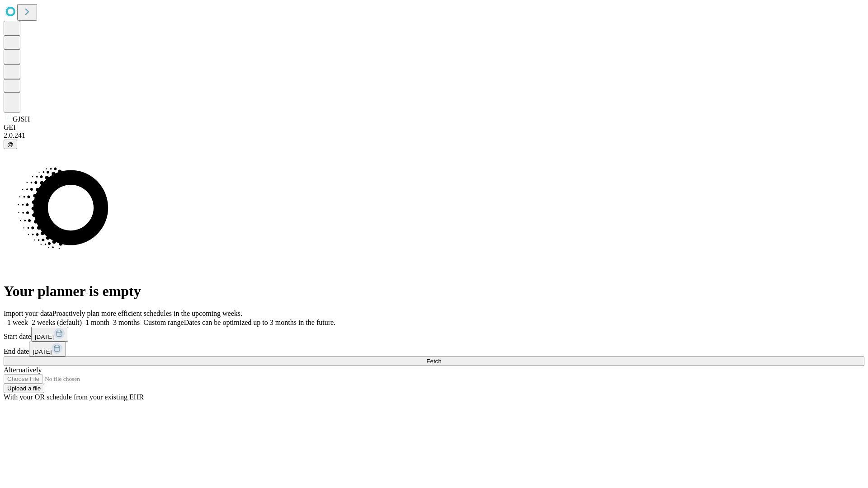 This screenshot has width=868, height=488. What do you see at coordinates (21, 119) in the screenshot?
I see `span: GJSH` at bounding box center [21, 119].